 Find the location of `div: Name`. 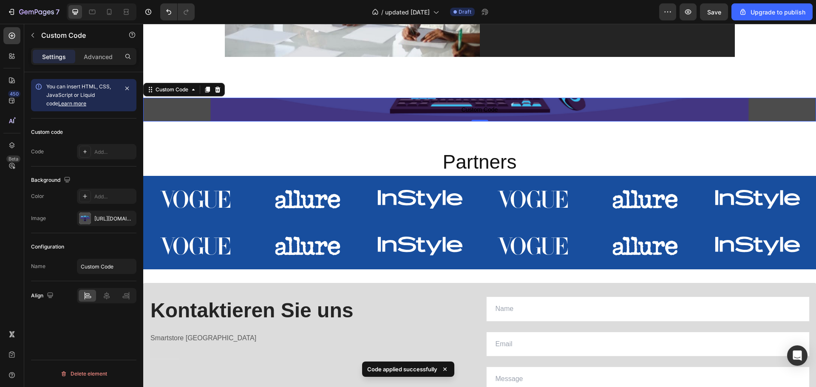

div: Name is located at coordinates (38, 266).